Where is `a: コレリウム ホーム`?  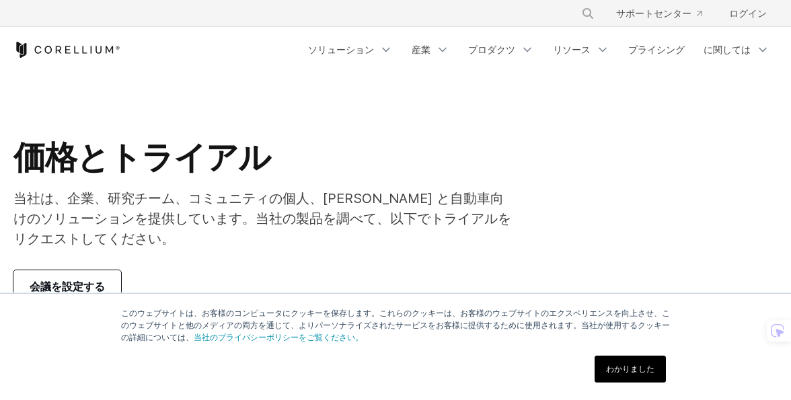
a: コレリウム ホーム is located at coordinates (67, 50).